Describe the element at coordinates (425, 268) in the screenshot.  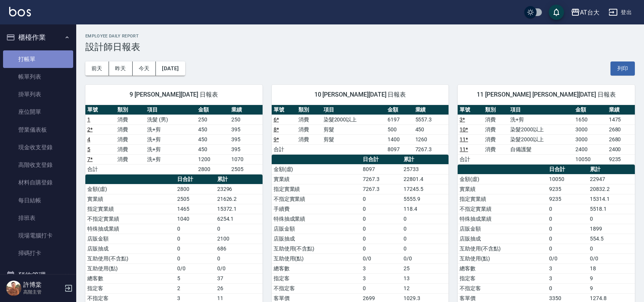
I see `td: 25` at that location.